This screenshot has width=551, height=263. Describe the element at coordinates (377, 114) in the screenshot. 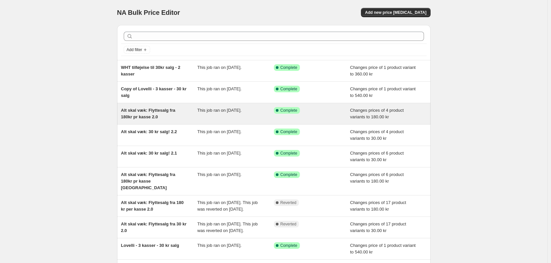

I see `span: Changes prices of 4 product variants to 180.00 kr` at that location.